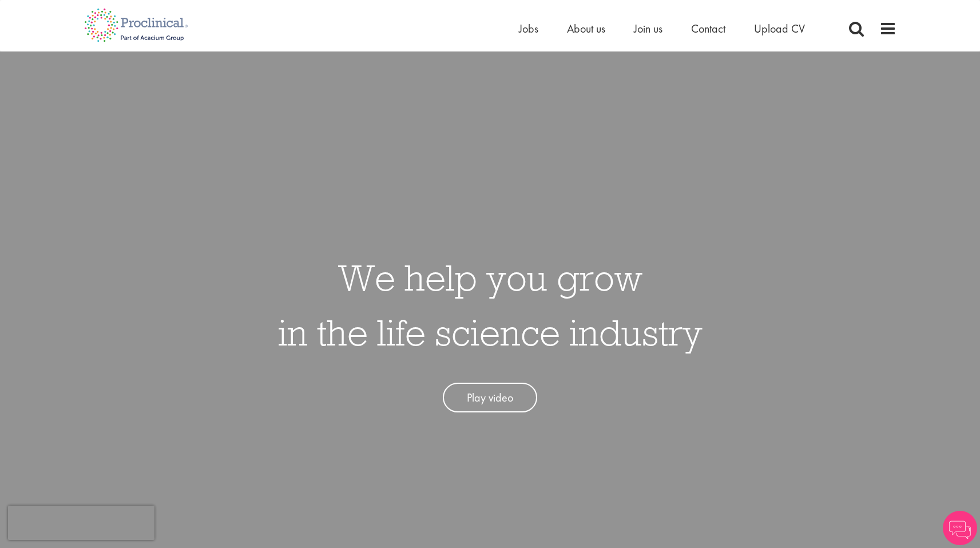 The image size is (980, 548). What do you see at coordinates (779, 28) in the screenshot?
I see `a: Upload CV` at bounding box center [779, 28].